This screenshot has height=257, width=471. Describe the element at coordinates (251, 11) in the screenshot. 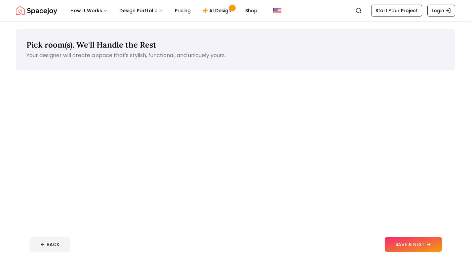

I see `a: Shop` at that location.